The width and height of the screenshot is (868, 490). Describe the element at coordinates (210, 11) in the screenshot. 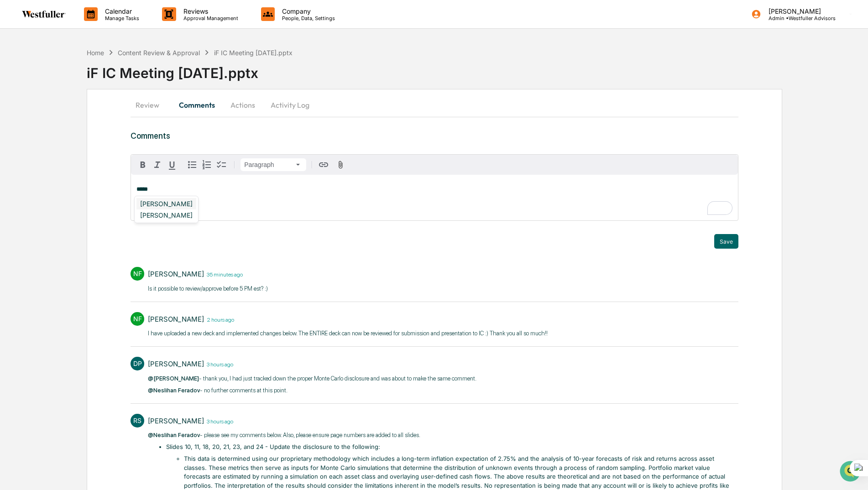

I see `p: Reviews` at that location.